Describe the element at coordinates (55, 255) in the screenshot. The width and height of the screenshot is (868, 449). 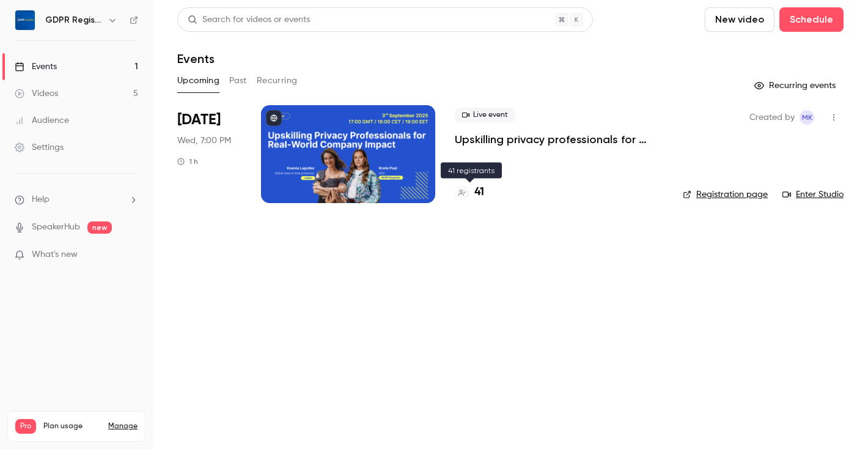
I see `span: What's new` at that location.